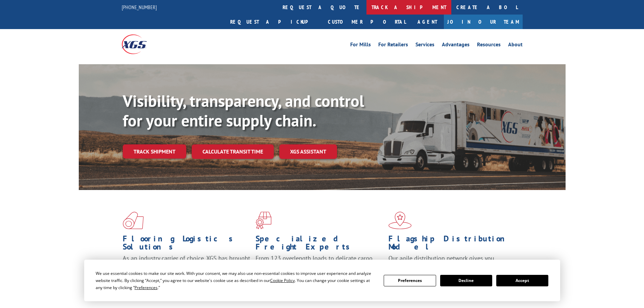 The image size is (644, 308). Describe the element at coordinates (264, 220) in the screenshot. I see `img: xgs-icon-focused-on-flooring-red` at that location.